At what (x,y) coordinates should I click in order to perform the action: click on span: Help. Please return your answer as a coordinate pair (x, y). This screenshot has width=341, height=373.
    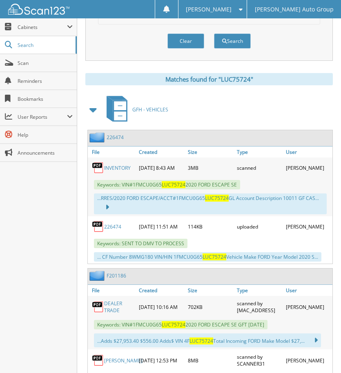
    Looking at the image, I should click on (45, 135).